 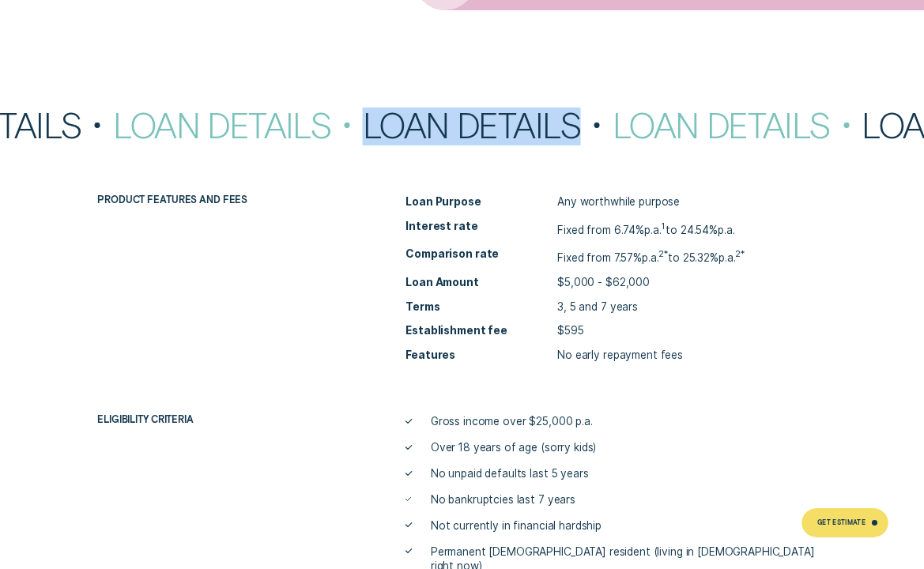 I want to click on span: Terms, so click(x=481, y=306).